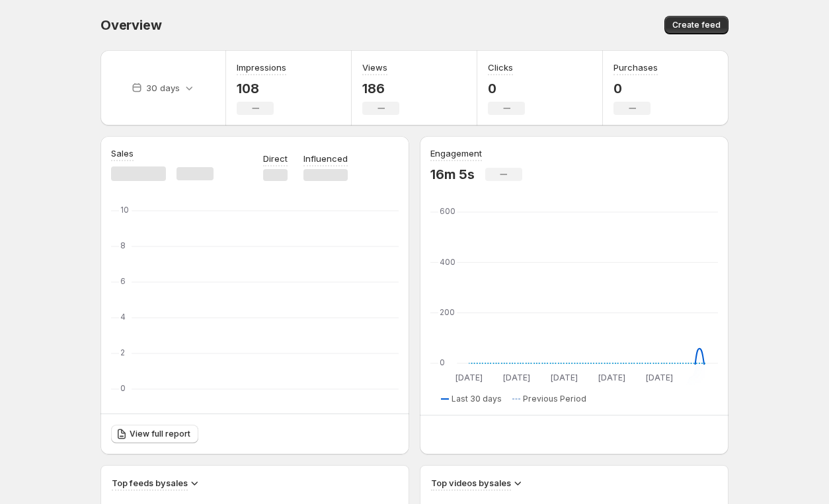  What do you see at coordinates (477, 399) in the screenshot?
I see `span: Last 30 days` at bounding box center [477, 399].